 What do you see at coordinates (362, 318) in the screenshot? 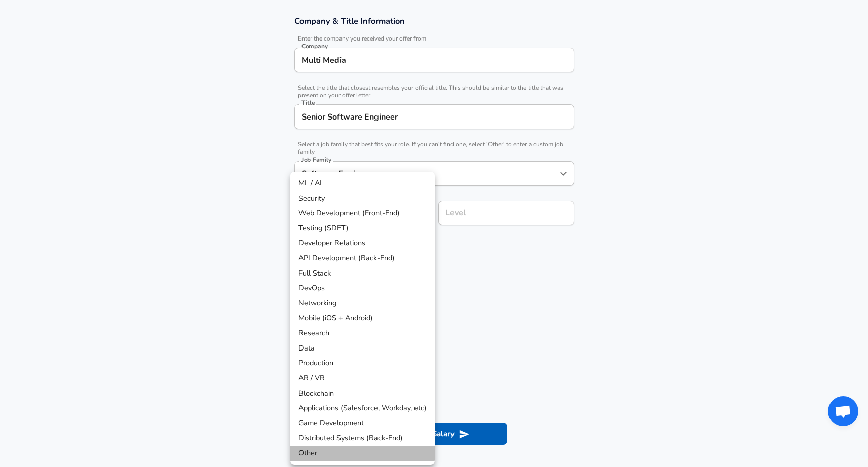
I see `li: Mobile (iOS + Android)` at bounding box center [362, 318].